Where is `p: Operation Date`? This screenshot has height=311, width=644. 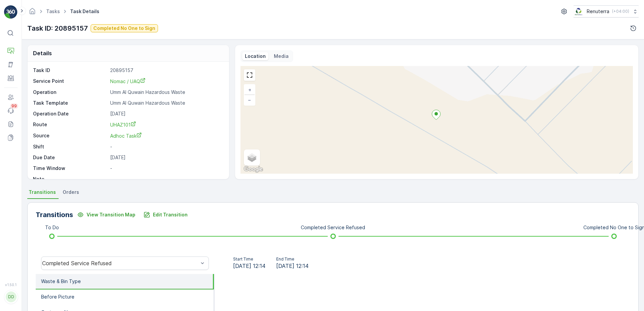
p: Operation Date is located at coordinates (70, 114).